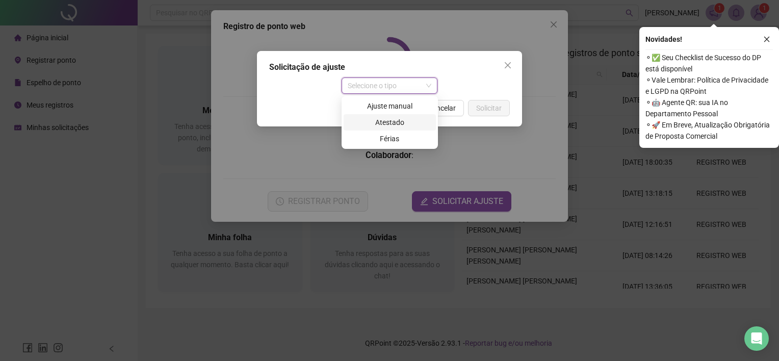  Describe the element at coordinates (389, 122) in the screenshot. I see `div: Atestado` at that location.